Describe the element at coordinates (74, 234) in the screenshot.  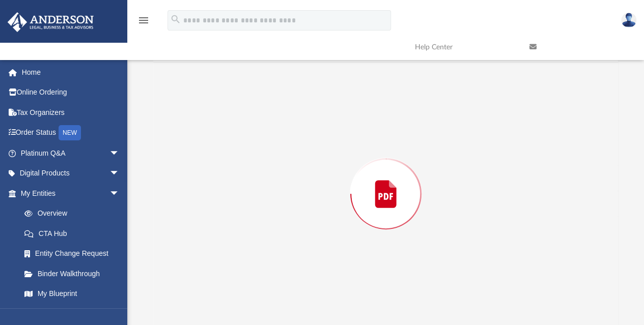
I see `a: CTA Hub` at that location.